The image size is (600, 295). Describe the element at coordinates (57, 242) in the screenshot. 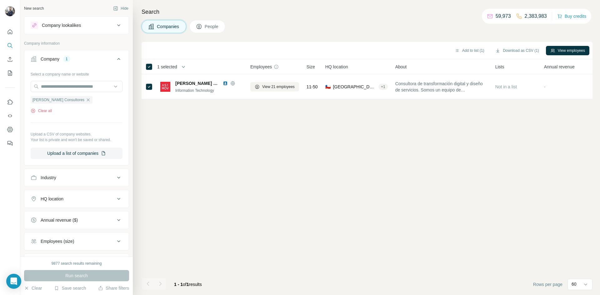

I see `div: Employees (size)` at that location.